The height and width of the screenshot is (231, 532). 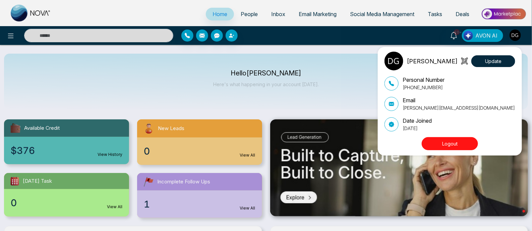 What do you see at coordinates (459, 100) in the screenshot?
I see `p: Email` at bounding box center [459, 100].